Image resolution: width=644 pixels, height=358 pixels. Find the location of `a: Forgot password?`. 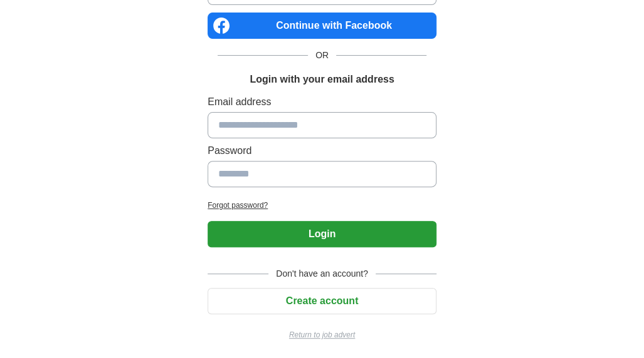

a: Forgot password? is located at coordinates (322, 206).